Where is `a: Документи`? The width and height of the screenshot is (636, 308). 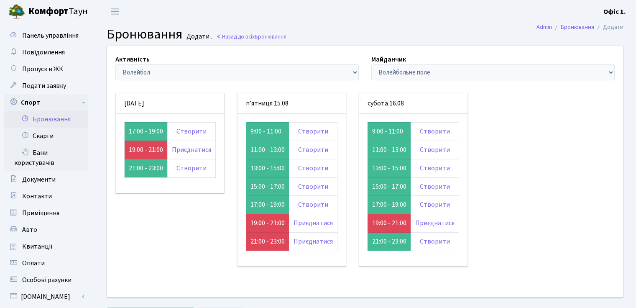 a: Документи is located at coordinates (46, 179).